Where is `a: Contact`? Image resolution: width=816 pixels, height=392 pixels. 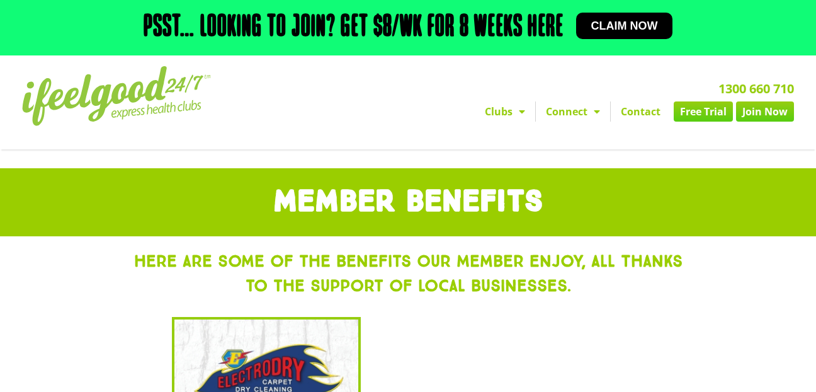
a: Contact is located at coordinates (641, 111).